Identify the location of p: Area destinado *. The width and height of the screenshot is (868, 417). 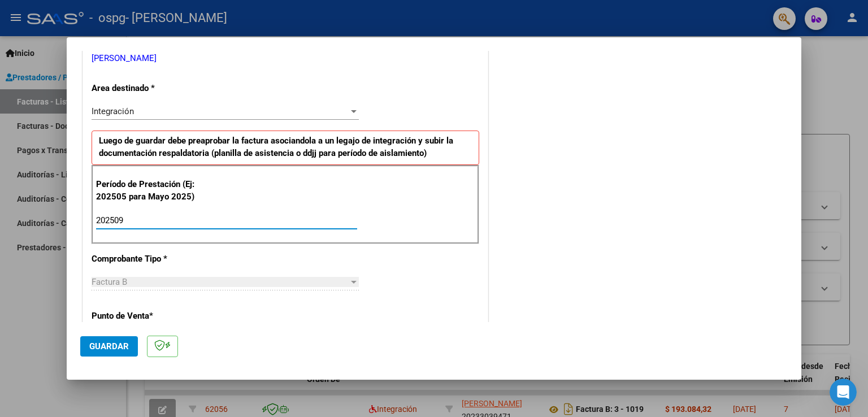
(150, 88).